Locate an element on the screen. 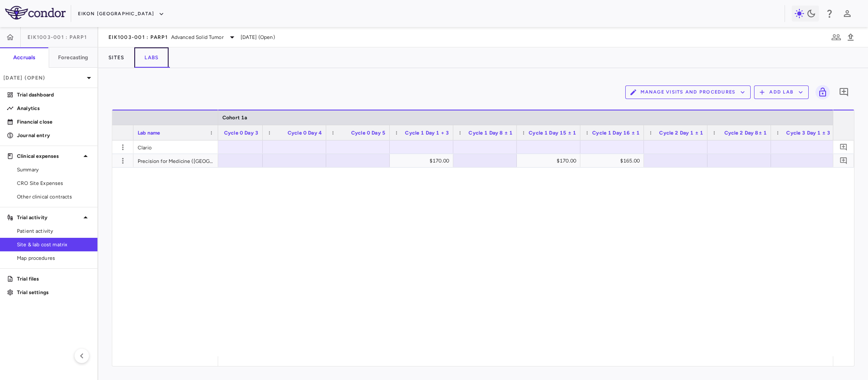 The height and width of the screenshot is (380, 868). span: Lab name is located at coordinates (149, 133).